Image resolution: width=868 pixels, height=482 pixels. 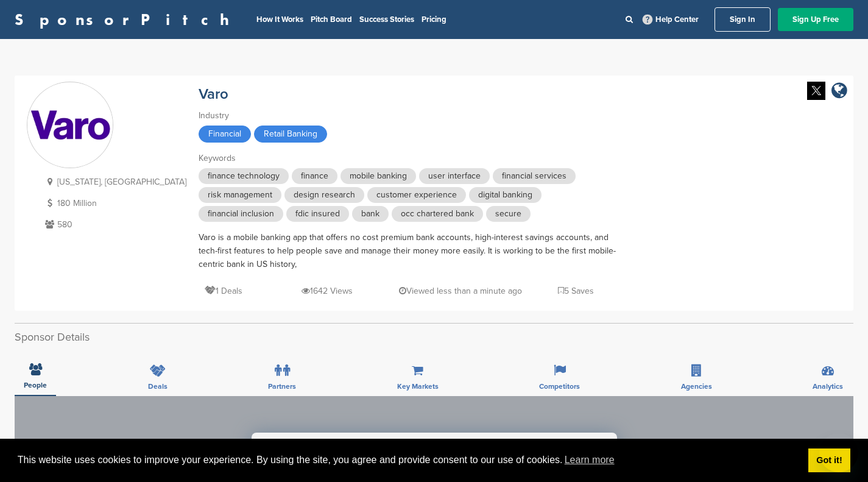 What do you see at coordinates (829, 461) in the screenshot?
I see `a: dismiss cookie message` at bounding box center [829, 461].